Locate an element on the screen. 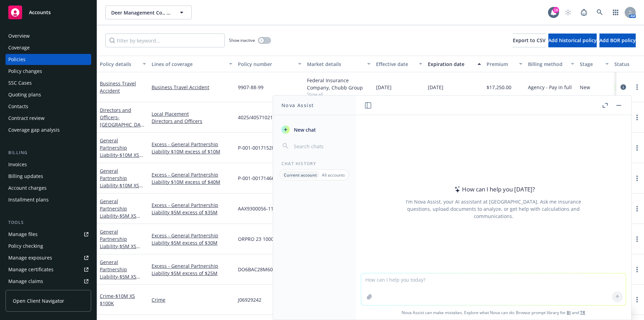  span: Add BOR policy is located at coordinates (618, 40).